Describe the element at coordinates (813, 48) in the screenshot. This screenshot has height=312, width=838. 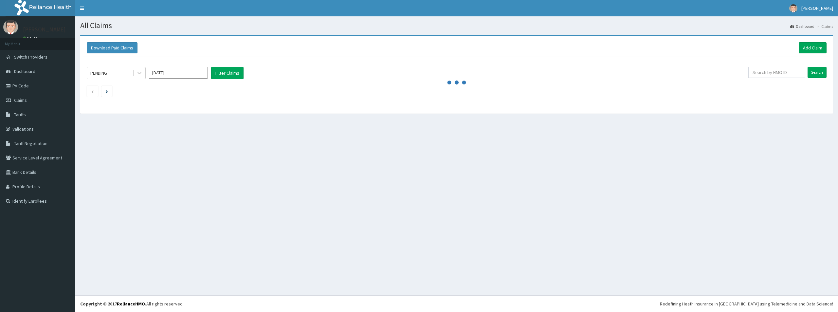
I see `a: Add Claim` at that location.